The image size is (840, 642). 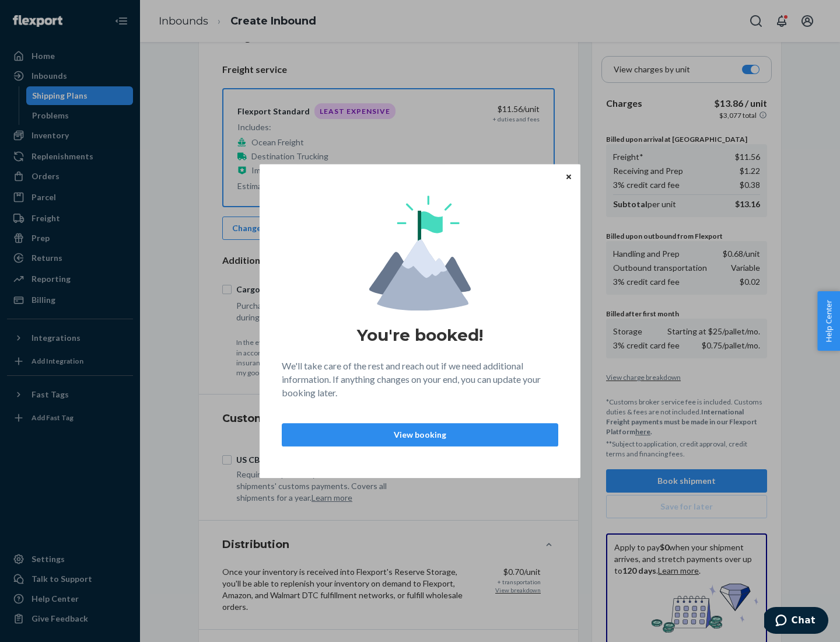 What do you see at coordinates (569, 177) in the screenshot?
I see `button: Close` at bounding box center [569, 177].